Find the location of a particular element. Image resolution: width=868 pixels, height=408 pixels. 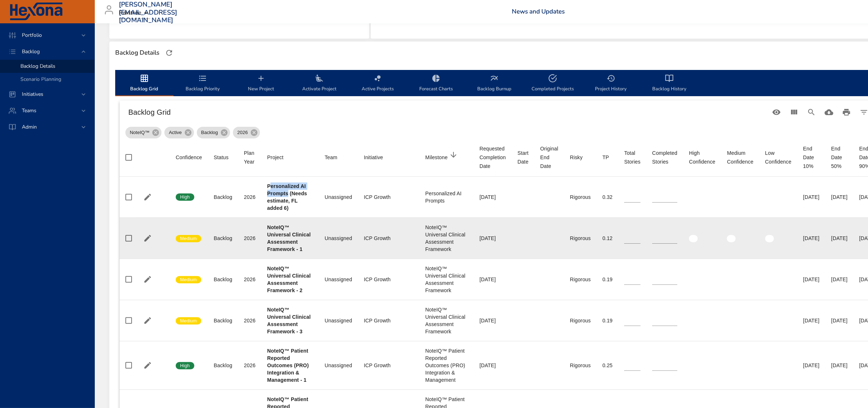

b: NoteIQ™ Universal Clinical Assessment Framework - 3 is located at coordinates (289, 321).